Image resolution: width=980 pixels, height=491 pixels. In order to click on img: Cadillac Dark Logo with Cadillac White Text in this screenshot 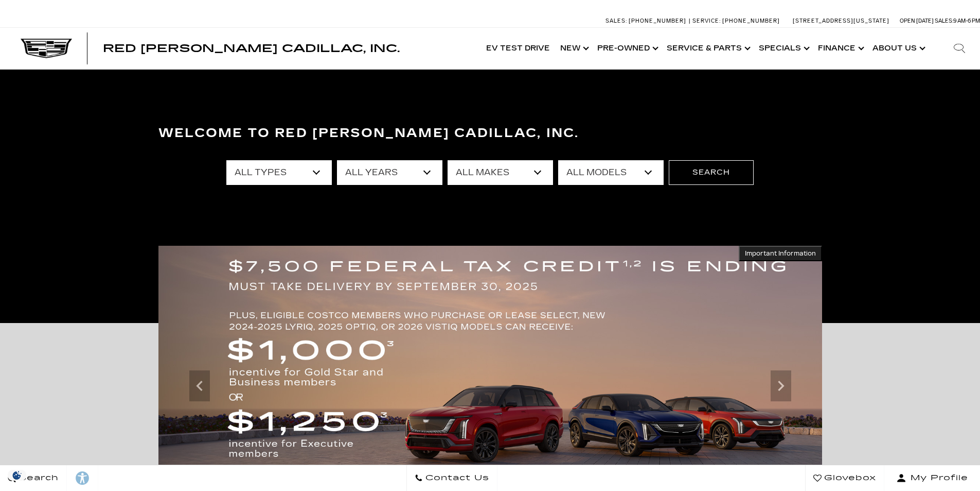, I will do `click(46, 49)`.